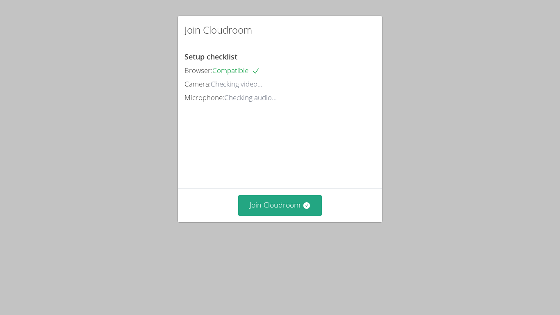 The image size is (560, 315). I want to click on span: Checking audio..., so click(250, 97).